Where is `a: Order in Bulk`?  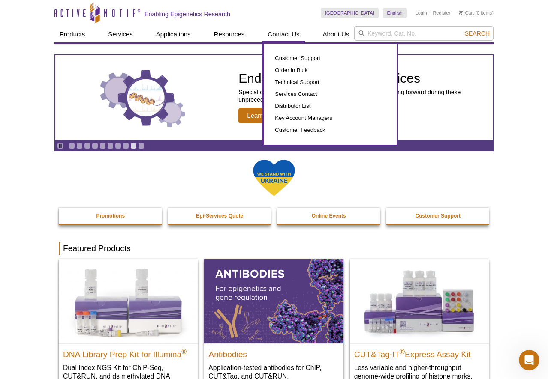
a: Order in Bulk is located at coordinates (330, 70).